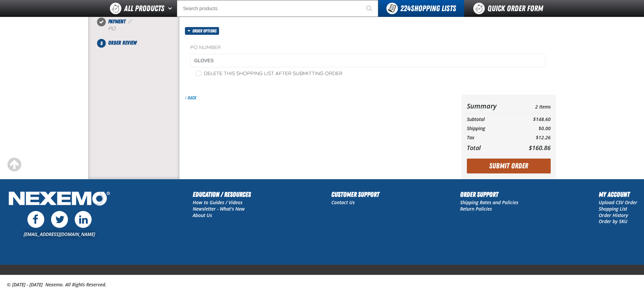  Describe the element at coordinates (428, 9) in the screenshot. I see `span: Shopping Lists` at that location.